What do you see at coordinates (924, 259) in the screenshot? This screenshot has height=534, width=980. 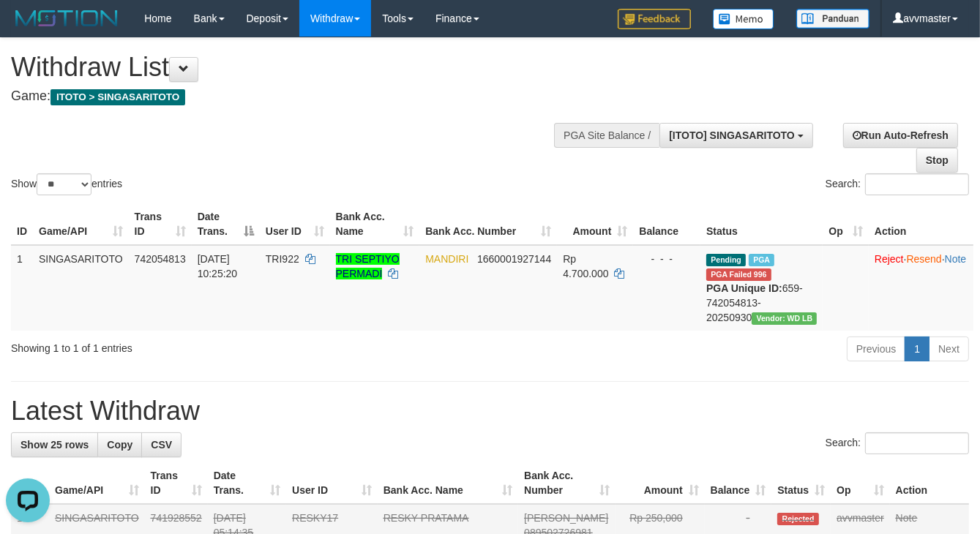 I see `a: Resend` at bounding box center [924, 259].